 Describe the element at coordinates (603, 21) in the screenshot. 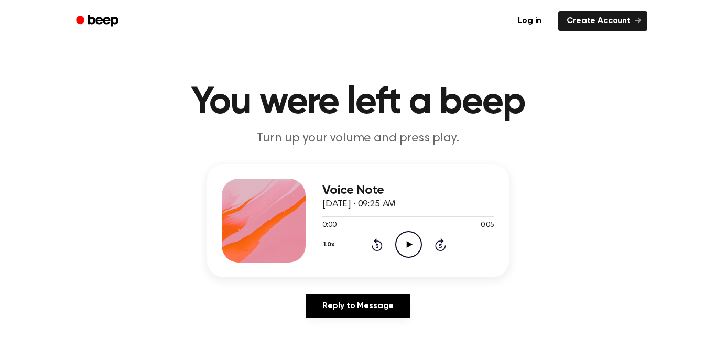

I see `a: Create Account` at that location.